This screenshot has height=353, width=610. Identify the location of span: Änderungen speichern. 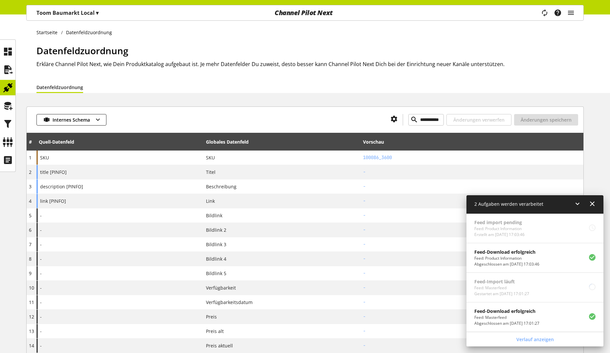
(546, 120).